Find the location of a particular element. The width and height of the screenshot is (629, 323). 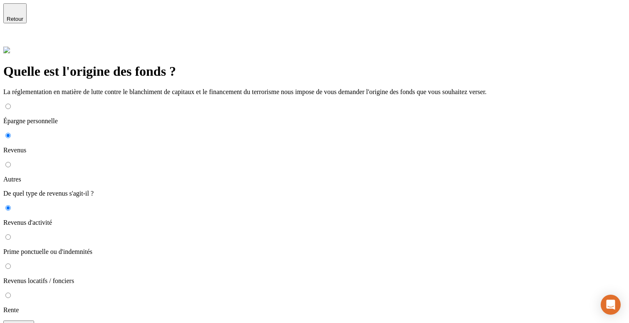

button: Retour is located at coordinates (15, 13).